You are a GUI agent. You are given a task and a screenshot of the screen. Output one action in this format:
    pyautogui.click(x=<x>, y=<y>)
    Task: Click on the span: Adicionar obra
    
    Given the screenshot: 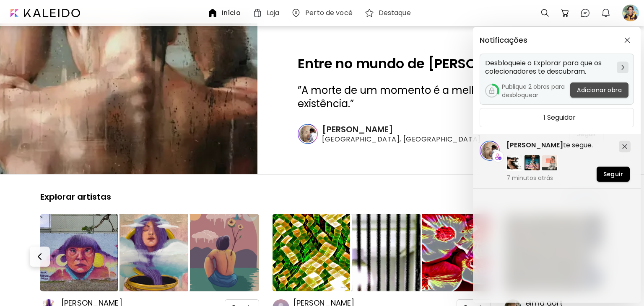 What is the action you would take?
    pyautogui.click(x=599, y=90)
    